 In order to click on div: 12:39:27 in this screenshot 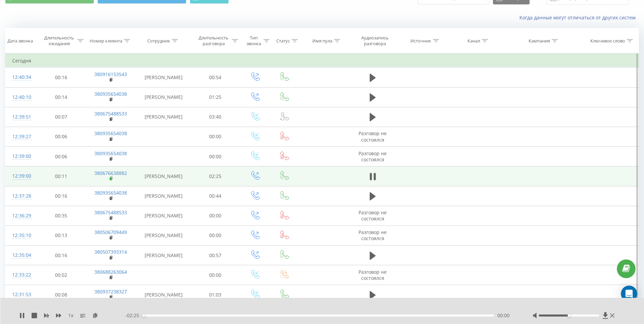, I will do `click(21, 136)`.